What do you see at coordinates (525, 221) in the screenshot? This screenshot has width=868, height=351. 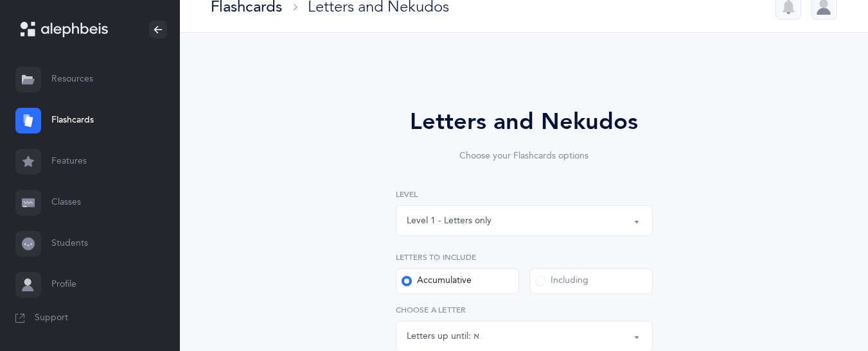 I see `button: Level 1 - Letters only` at bounding box center [525, 221].